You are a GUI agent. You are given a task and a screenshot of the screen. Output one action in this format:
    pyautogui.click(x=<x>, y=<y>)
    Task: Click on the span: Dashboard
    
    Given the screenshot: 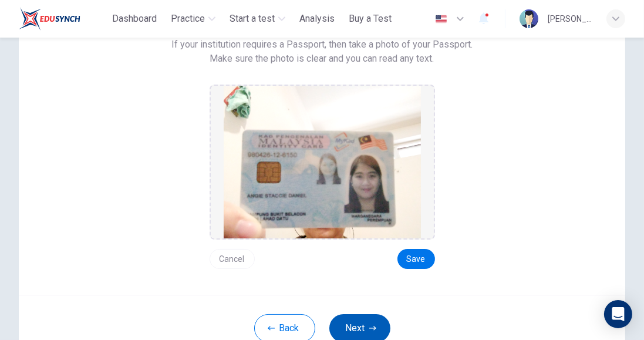 What is the action you would take?
    pyautogui.click(x=135, y=19)
    